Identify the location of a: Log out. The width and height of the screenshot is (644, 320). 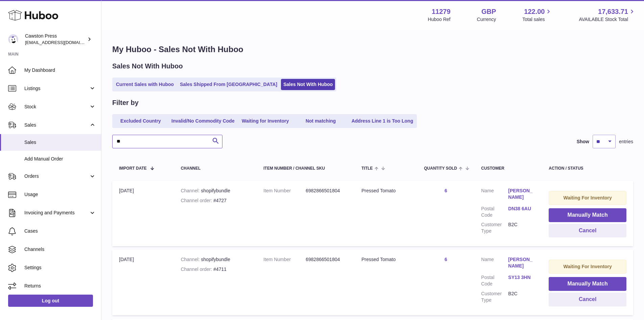
(50, 301).